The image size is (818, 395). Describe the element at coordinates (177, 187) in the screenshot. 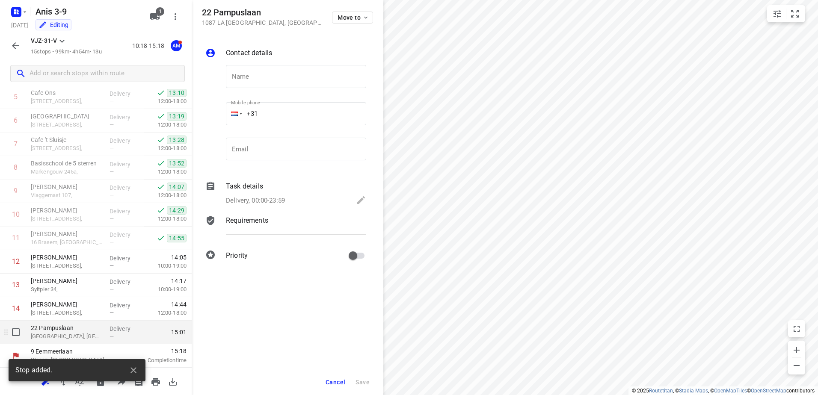

I see `span: 14:07` at that location.